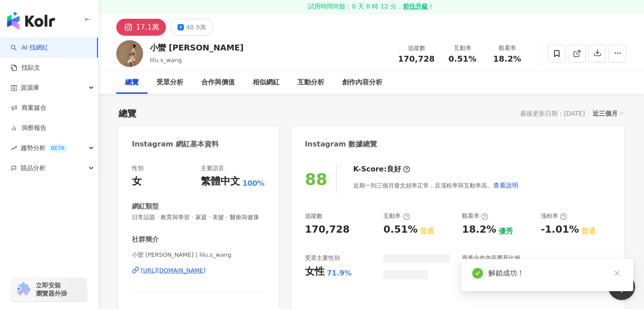  Describe the element at coordinates (463, 59) in the screenshot. I see `span: 0.51%` at that location.